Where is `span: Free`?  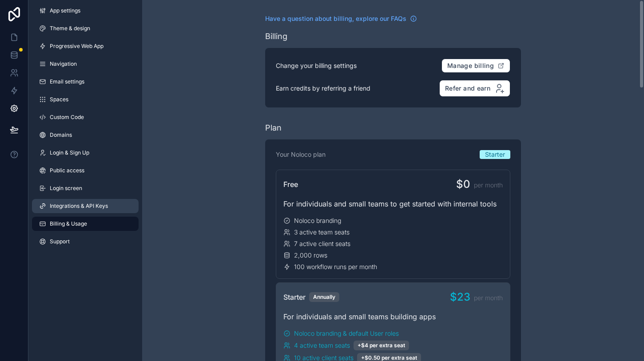
span: Free is located at coordinates (291, 184).